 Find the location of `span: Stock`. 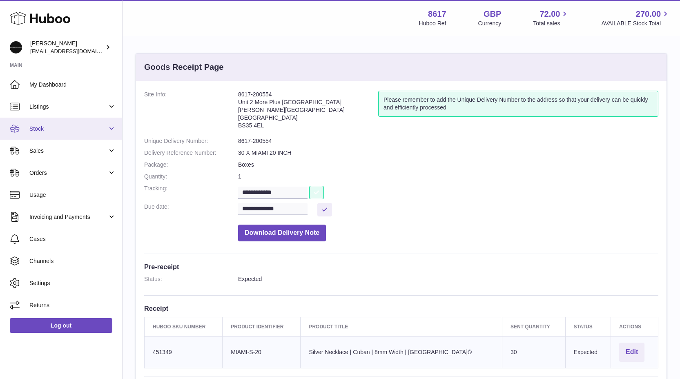

span: Stock is located at coordinates (68, 129).